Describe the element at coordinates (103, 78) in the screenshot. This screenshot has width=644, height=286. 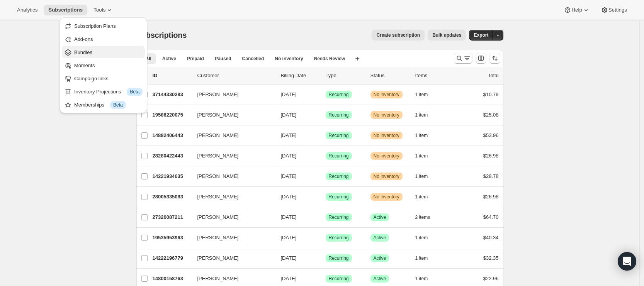
I see `button: Campaign links` at that location.